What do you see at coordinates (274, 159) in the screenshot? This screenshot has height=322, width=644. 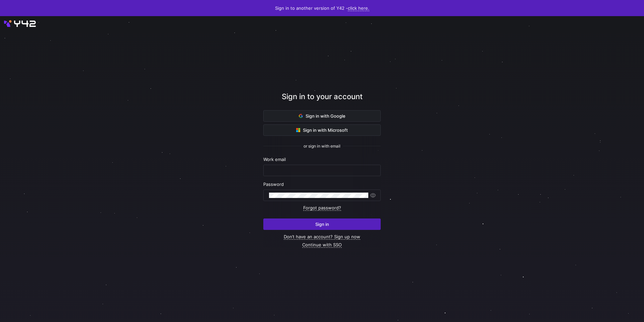 I see `span: Work email` at bounding box center [274, 159].